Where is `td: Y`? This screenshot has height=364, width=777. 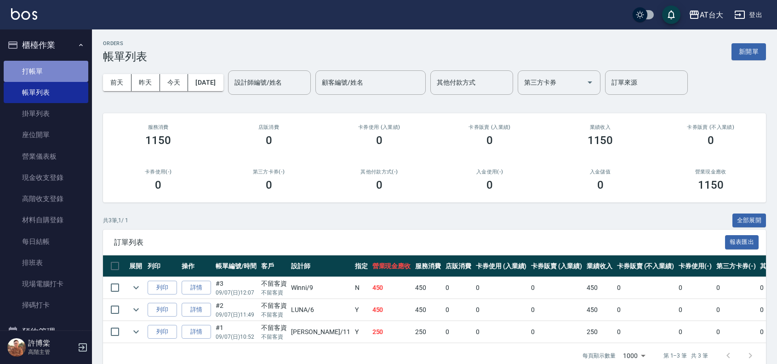
td: Y is located at coordinates (361, 331).